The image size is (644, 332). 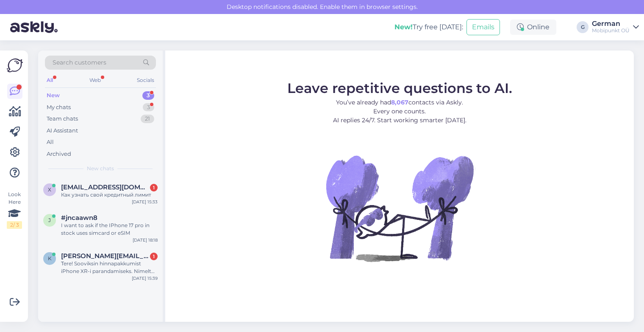 I want to click on div: AI Assistant, so click(x=62, y=131).